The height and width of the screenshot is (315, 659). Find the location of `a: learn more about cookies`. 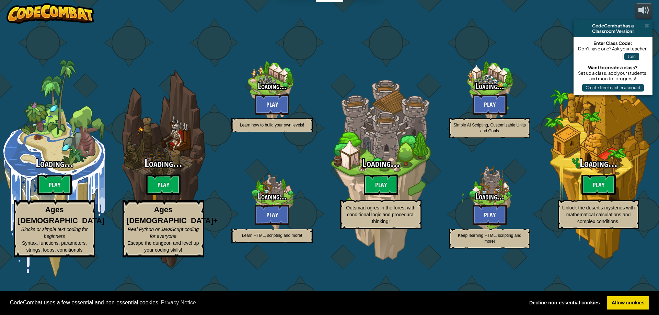

a: learn more about cookies is located at coordinates (178, 303).